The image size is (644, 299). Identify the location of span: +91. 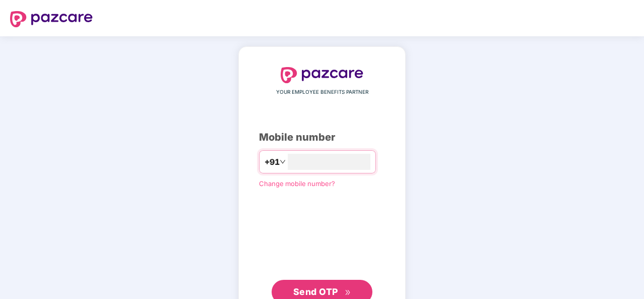
(272, 162).